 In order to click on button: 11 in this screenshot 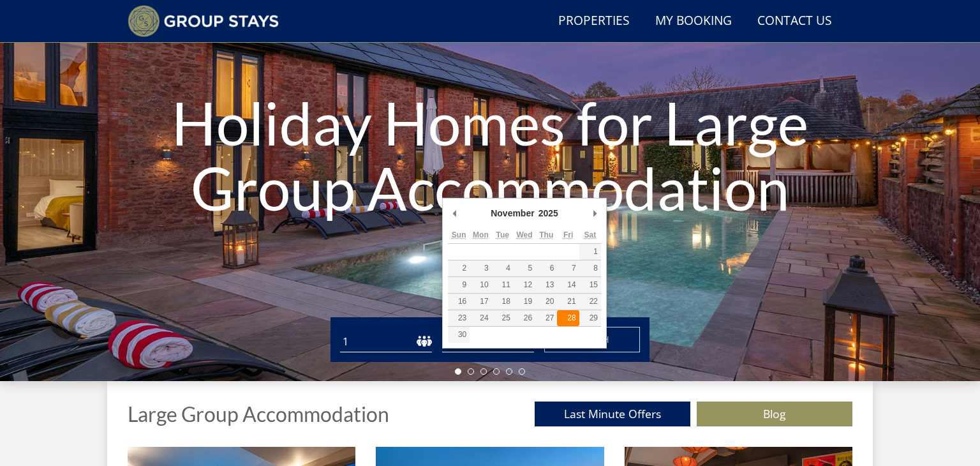, I will do `click(503, 284)`.